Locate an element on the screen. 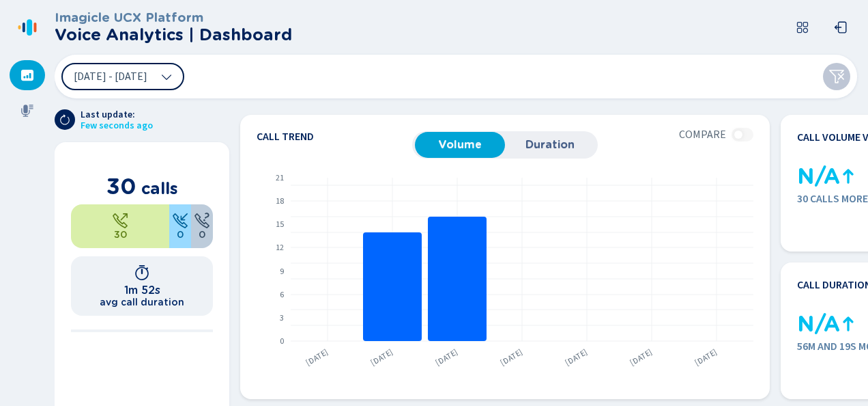 The height and width of the screenshot is (406, 868). span: Duration is located at coordinates (550, 145).